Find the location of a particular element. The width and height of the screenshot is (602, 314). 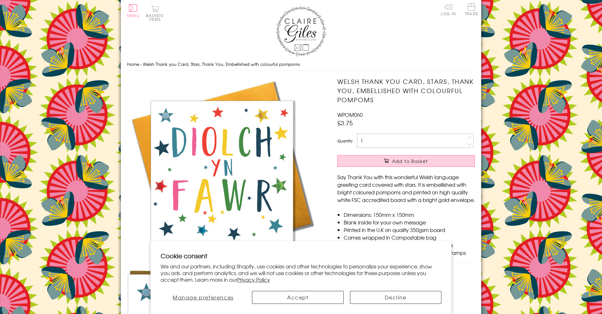

a: Privacy Policy is located at coordinates (253, 279).